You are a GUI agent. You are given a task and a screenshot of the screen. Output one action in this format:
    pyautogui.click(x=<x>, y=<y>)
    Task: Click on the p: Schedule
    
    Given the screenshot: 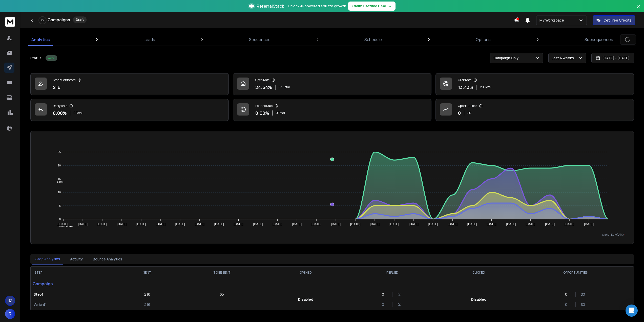 What is the action you would take?
    pyautogui.click(x=373, y=39)
    